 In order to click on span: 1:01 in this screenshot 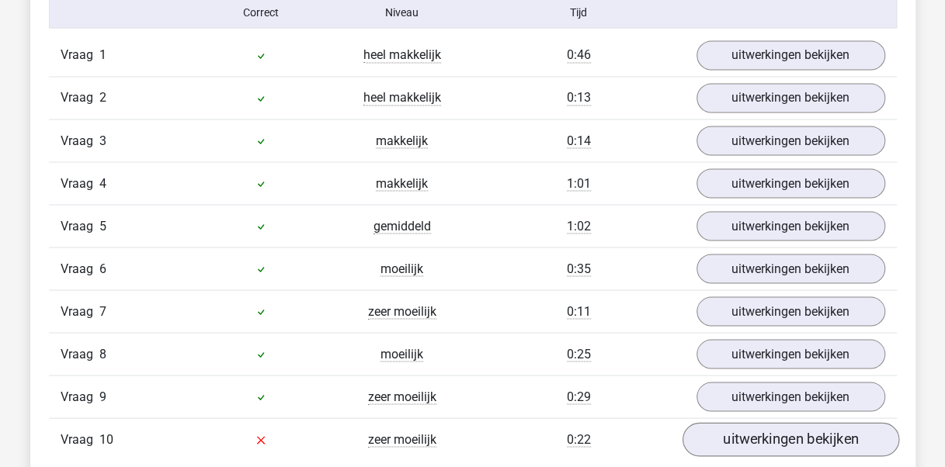, I will do `click(578, 183)`.